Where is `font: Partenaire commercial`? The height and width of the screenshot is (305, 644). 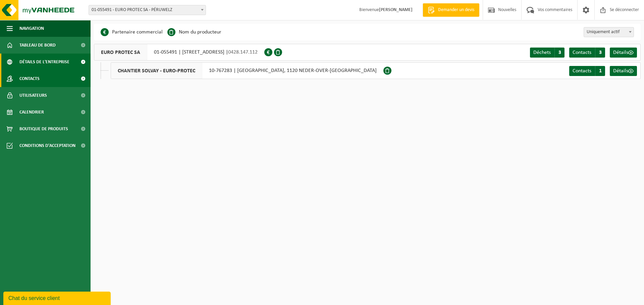 font: Partenaire commercial is located at coordinates (137, 32).